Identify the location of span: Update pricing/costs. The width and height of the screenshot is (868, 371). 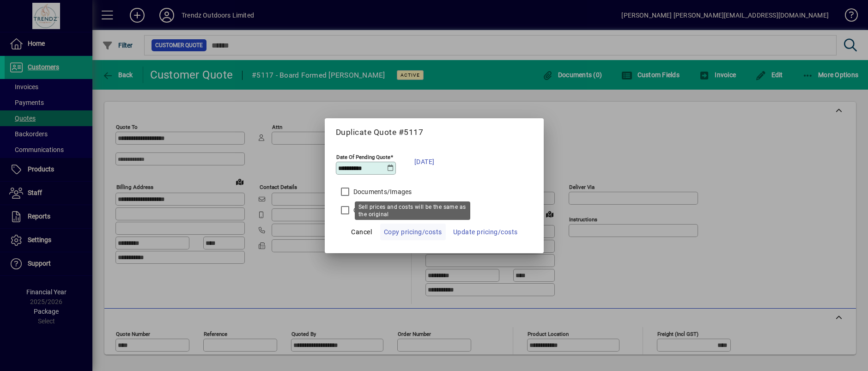
(485, 232).